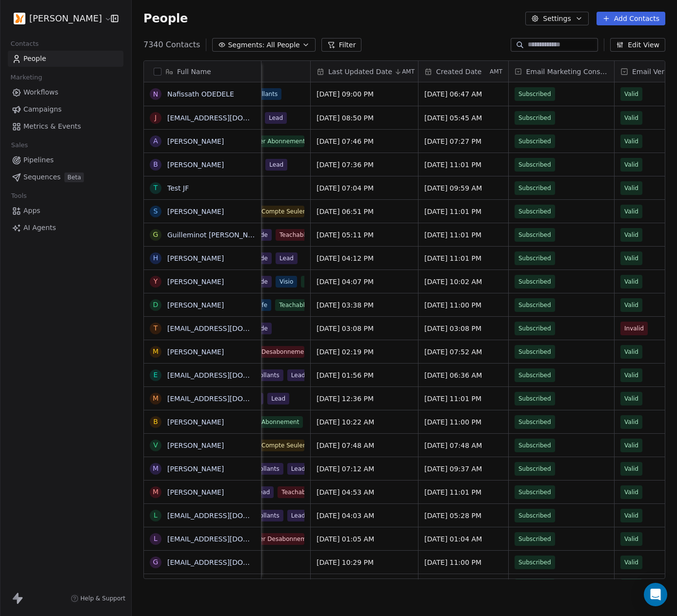  I want to click on span: Email Marketing Consent, so click(567, 72).